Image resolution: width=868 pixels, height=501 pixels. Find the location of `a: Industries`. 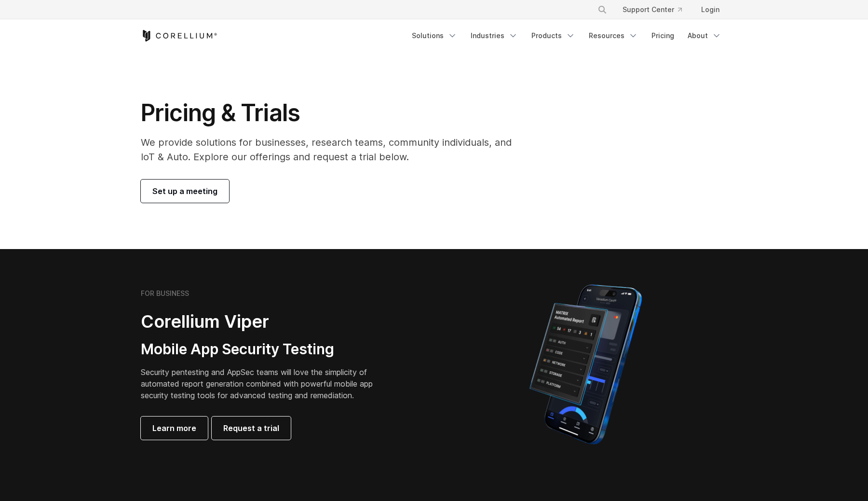

a: Industries is located at coordinates (494, 36).